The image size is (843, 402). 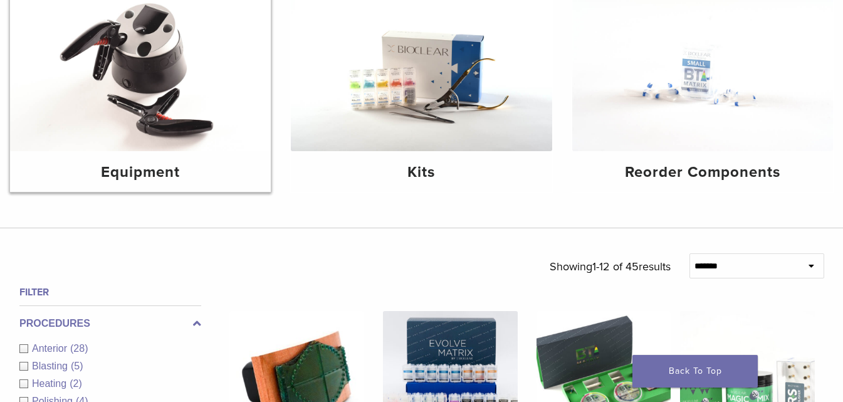 I want to click on h4: Filter, so click(x=110, y=292).